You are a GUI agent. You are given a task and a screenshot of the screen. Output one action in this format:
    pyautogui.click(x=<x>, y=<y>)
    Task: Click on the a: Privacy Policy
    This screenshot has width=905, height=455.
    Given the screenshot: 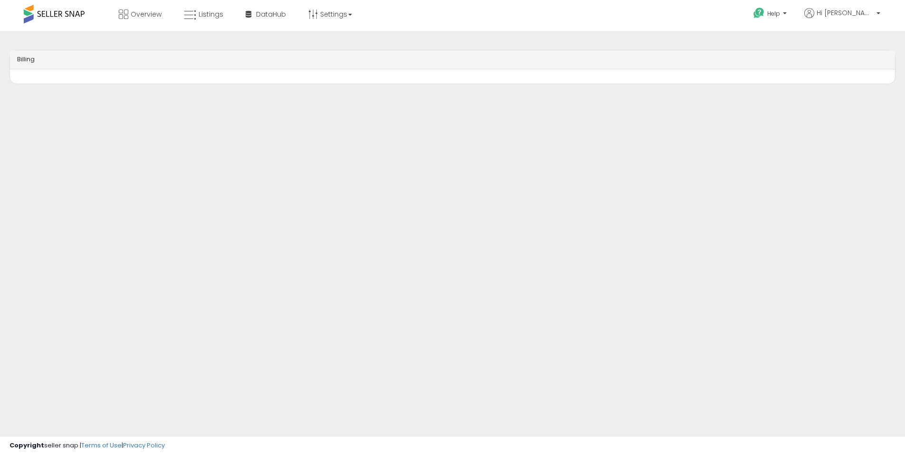 What is the action you would take?
    pyautogui.click(x=144, y=445)
    